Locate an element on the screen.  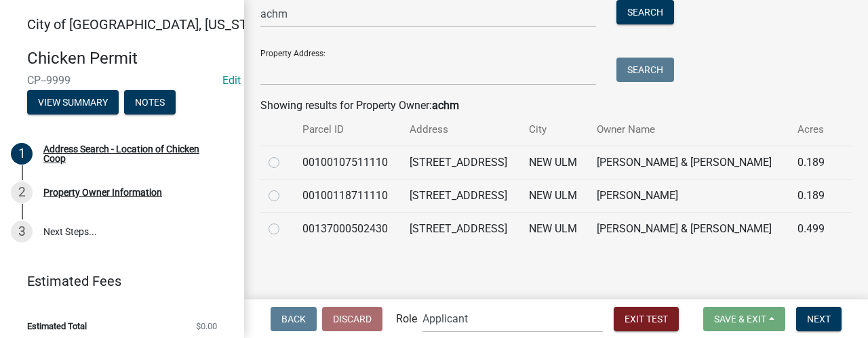
td: 0.499 is located at coordinates (812, 228).